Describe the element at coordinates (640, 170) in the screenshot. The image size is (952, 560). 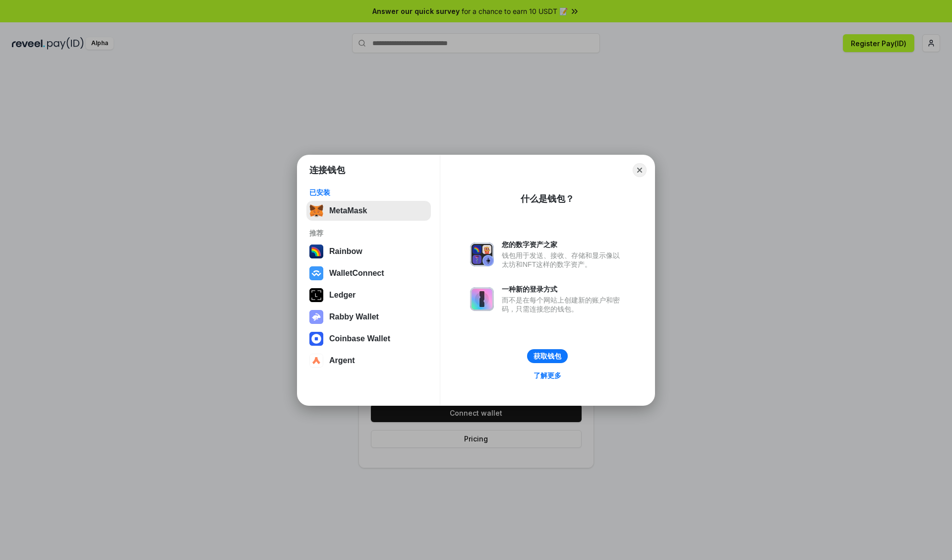
I see `button: Close` at that location.